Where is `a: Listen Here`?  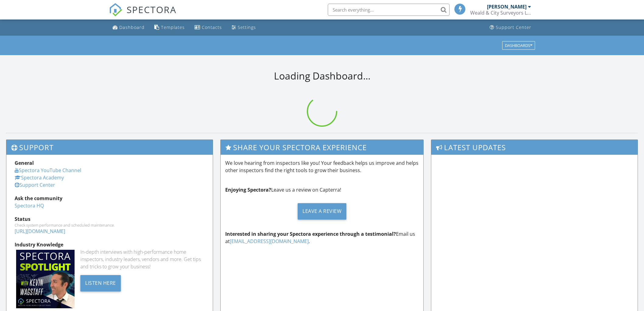 a: Listen Here is located at coordinates (101, 282).